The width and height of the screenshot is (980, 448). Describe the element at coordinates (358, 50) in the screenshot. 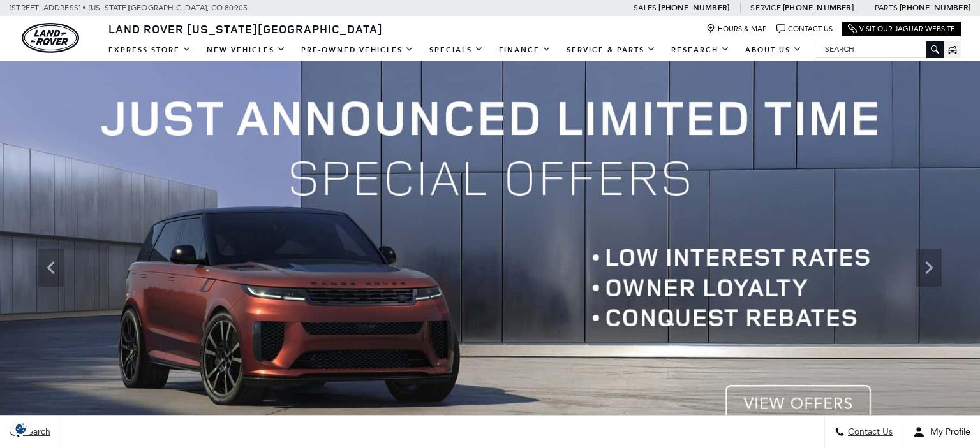

I see `a: Pre-Owned Vehicles` at that location.